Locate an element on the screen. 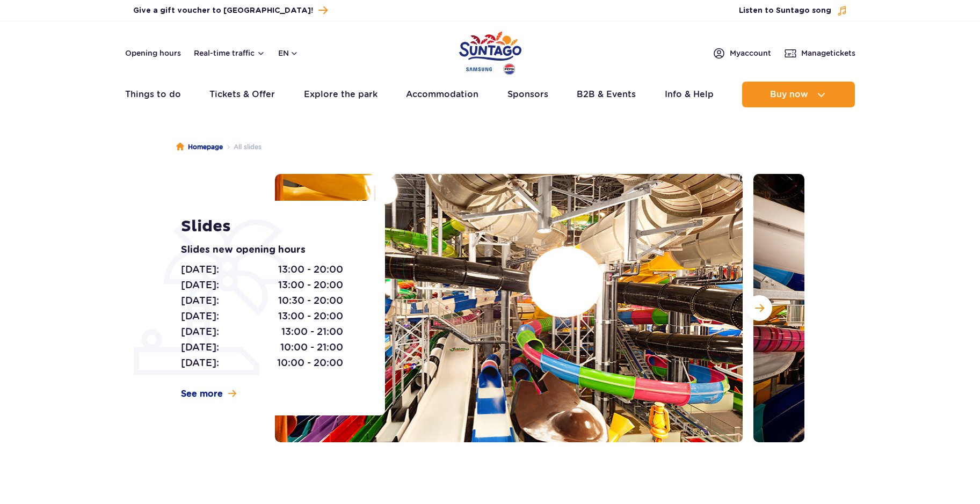 The height and width of the screenshot is (504, 980). a: Opening hours is located at coordinates (153, 53).